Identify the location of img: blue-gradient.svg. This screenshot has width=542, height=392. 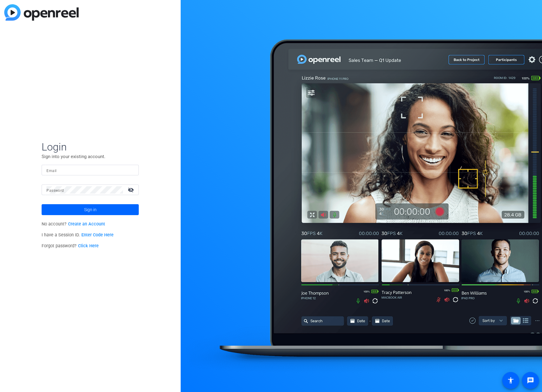
(41, 12).